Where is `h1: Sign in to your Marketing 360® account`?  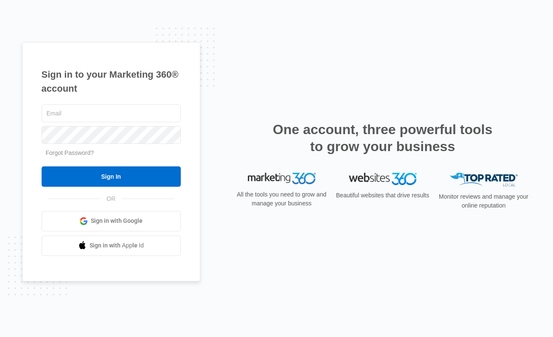 h1: Sign in to your Marketing 360® account is located at coordinates (111, 82).